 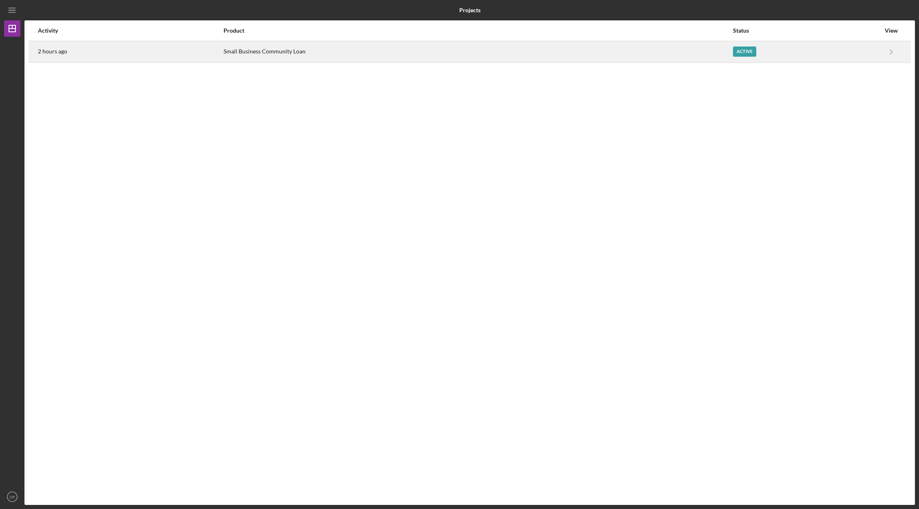 I want to click on div: Active, so click(x=745, y=51).